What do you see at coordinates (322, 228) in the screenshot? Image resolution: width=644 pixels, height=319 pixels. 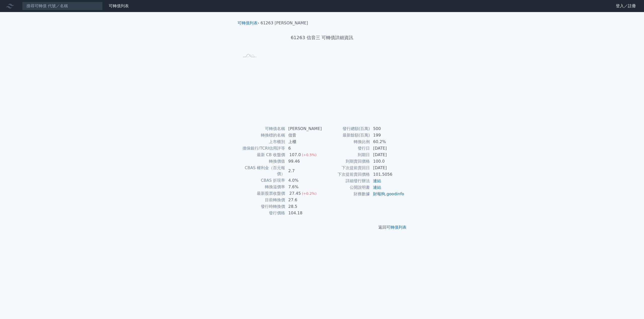 I see `p: 返回` at bounding box center [322, 228].